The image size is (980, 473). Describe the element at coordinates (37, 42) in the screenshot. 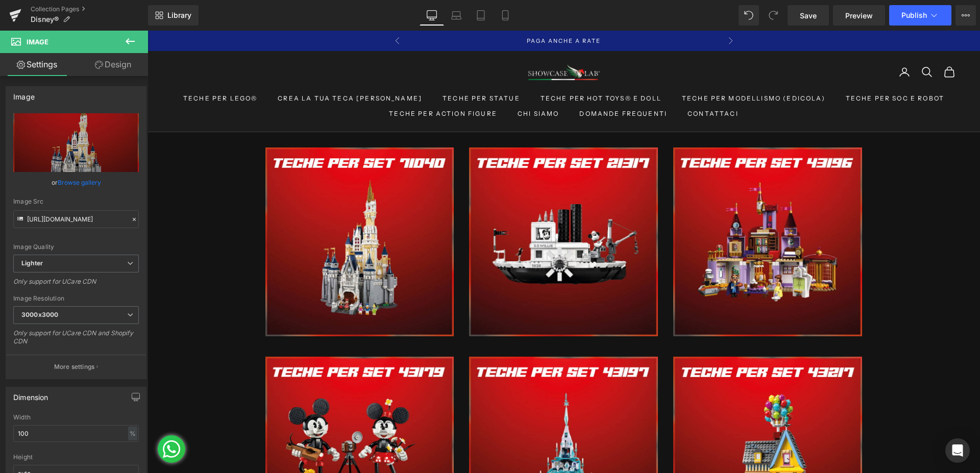

I see `span: Image` at that location.